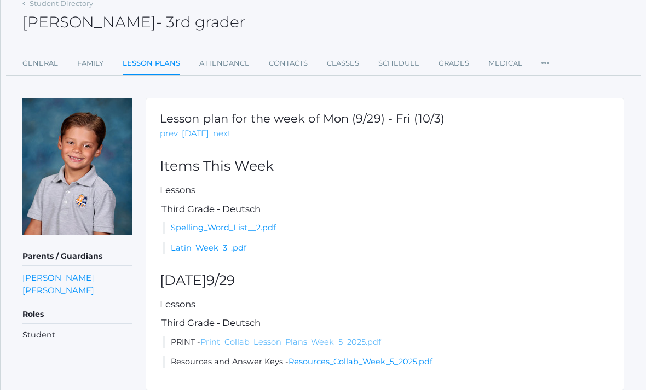 The width and height of the screenshot is (646, 390). Describe the element at coordinates (288, 64) in the screenshot. I see `a: Contacts` at that location.